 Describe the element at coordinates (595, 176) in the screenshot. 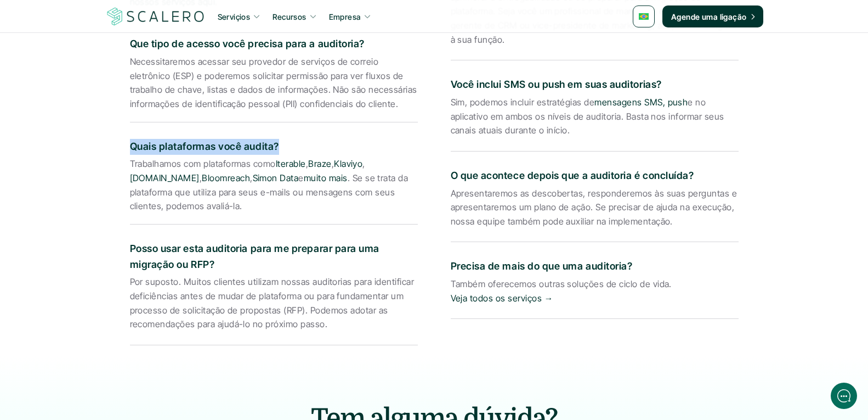

I see `p: O que acontece depois que a auditoria é concluída?` at that location.